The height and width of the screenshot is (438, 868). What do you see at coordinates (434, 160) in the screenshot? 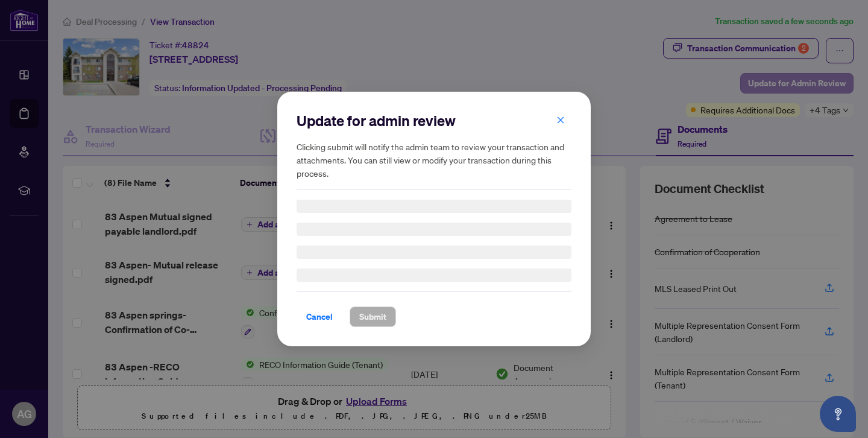
I see `h5: Clicking submit will notify the admin team to review your transaction and attachments. You can st...` at bounding box center [434, 160].